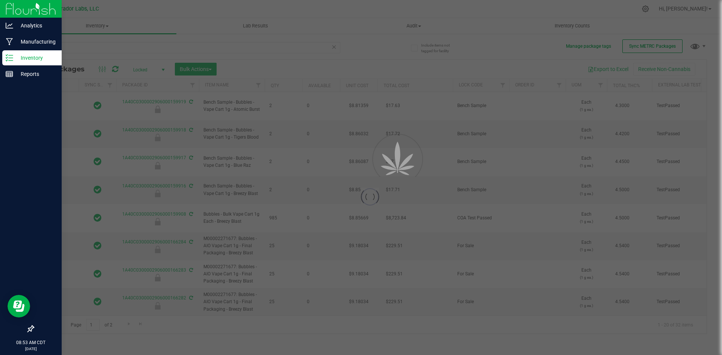 The width and height of the screenshot is (722, 355). Describe the element at coordinates (36, 42) in the screenshot. I see `p: Manufacturing` at that location.